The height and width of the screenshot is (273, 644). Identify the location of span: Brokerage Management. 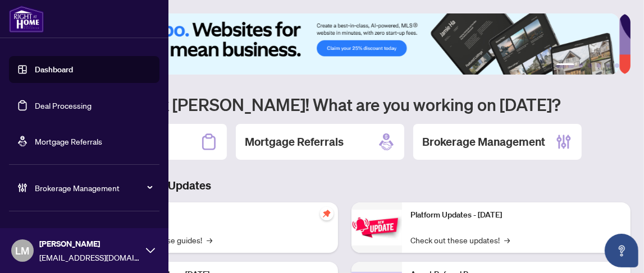
(93, 188).